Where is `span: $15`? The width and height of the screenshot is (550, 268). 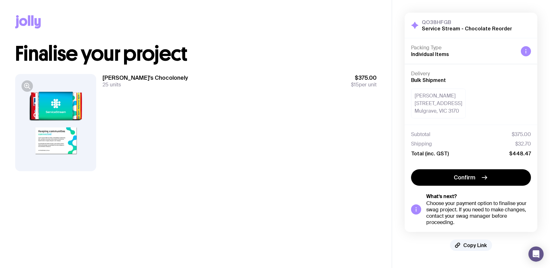
span: $15 is located at coordinates (355, 85).